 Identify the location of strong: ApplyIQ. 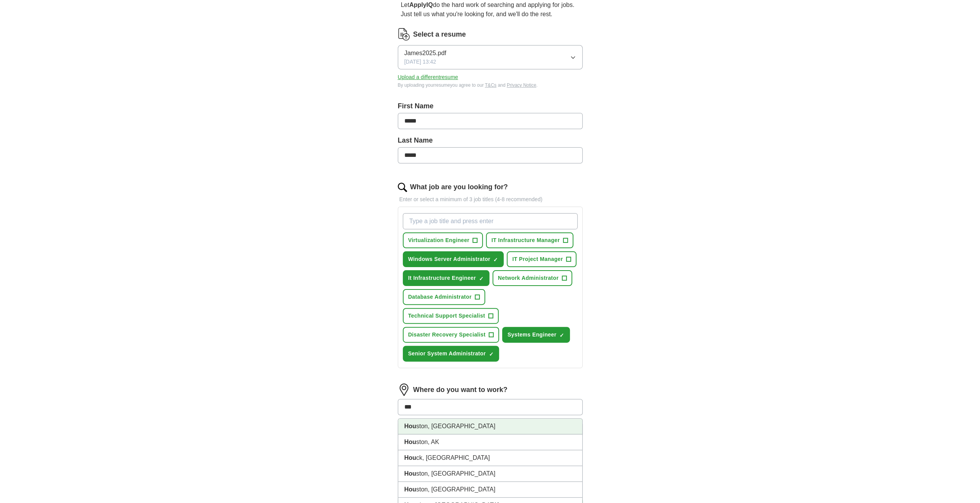
(421, 5).